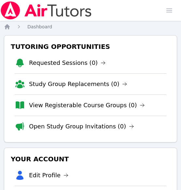 Image resolution: width=181 pixels, height=190 pixels. Describe the element at coordinates (90, 159) in the screenshot. I see `h3: Your Account` at that location.